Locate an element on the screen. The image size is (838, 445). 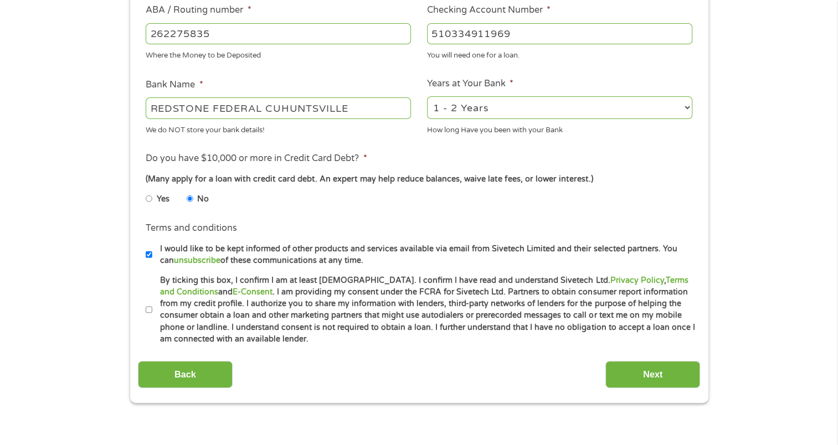
label: ABA / Routing number is located at coordinates (198, 10).